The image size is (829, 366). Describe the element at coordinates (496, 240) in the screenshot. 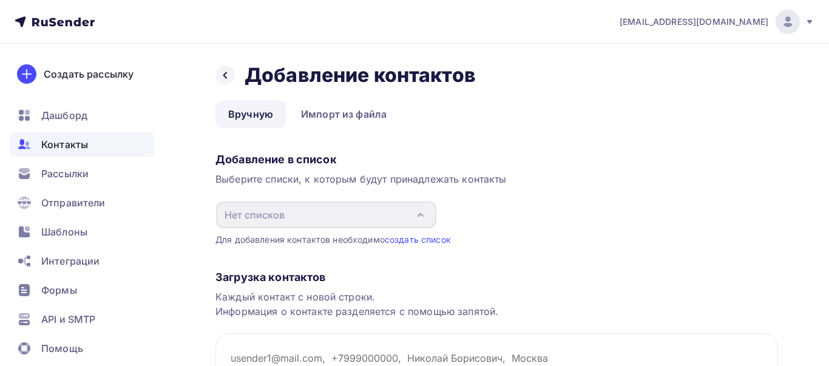

I see `div: Для добавления контактов необходимо` at that location.